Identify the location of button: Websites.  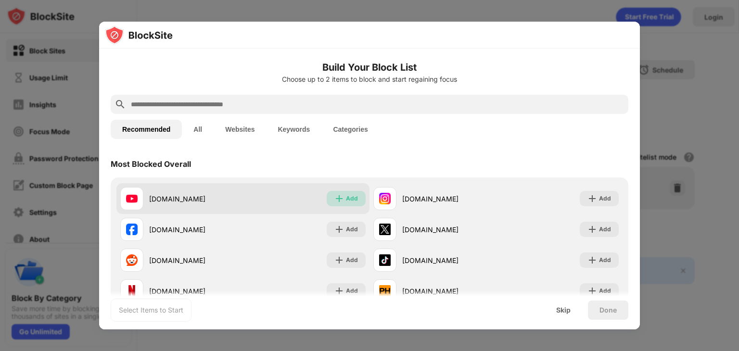
(240, 129).